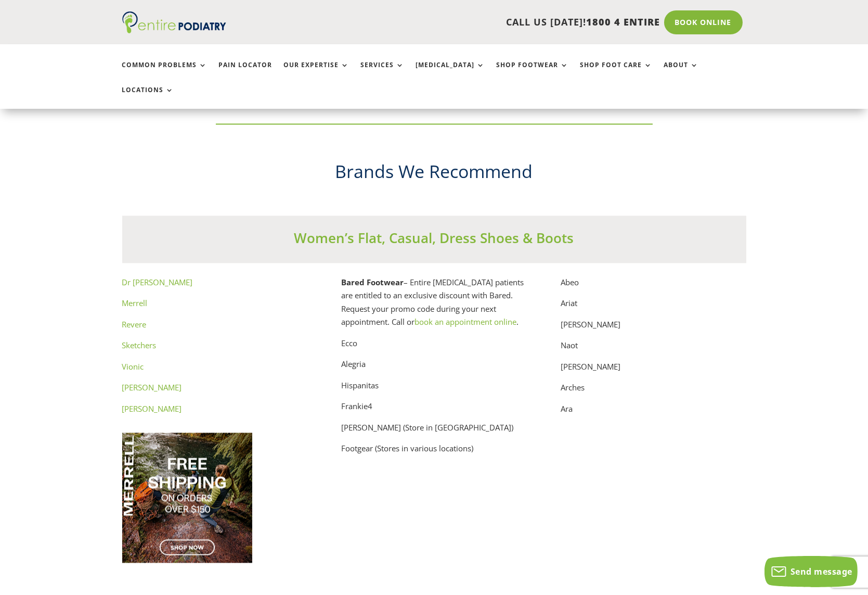  What do you see at coordinates (135, 303) in the screenshot?
I see `a: Merrell` at bounding box center [135, 303].